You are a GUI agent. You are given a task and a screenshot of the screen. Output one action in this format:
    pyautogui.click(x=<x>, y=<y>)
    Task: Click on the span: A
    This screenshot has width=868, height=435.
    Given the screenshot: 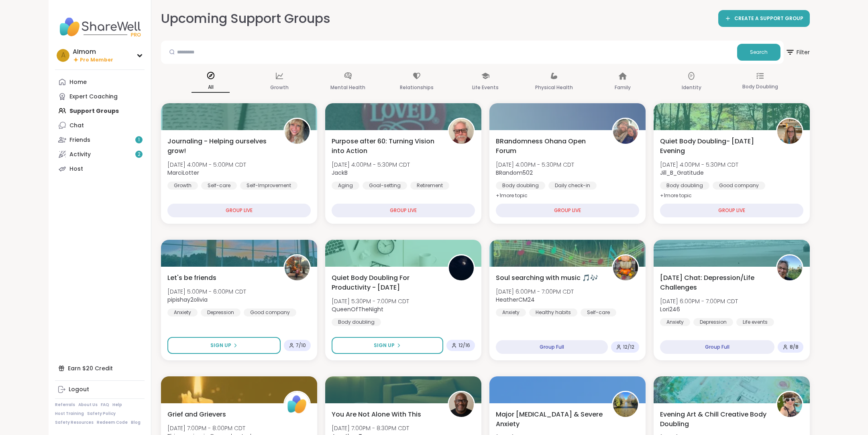 What is the action you would take?
    pyautogui.click(x=63, y=55)
    